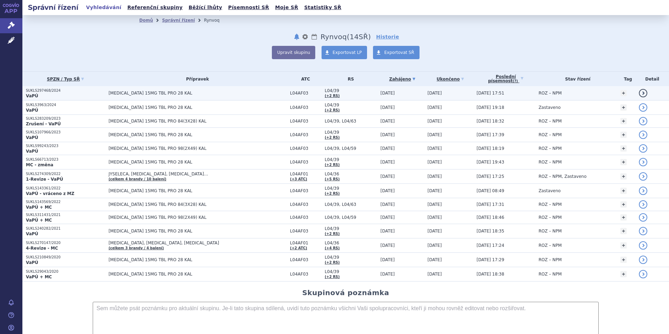 Image resolution: width=669 pixels, height=334 pixels. Describe the element at coordinates (205, 7) in the screenshot. I see `a: Běžící lhůty` at that location.